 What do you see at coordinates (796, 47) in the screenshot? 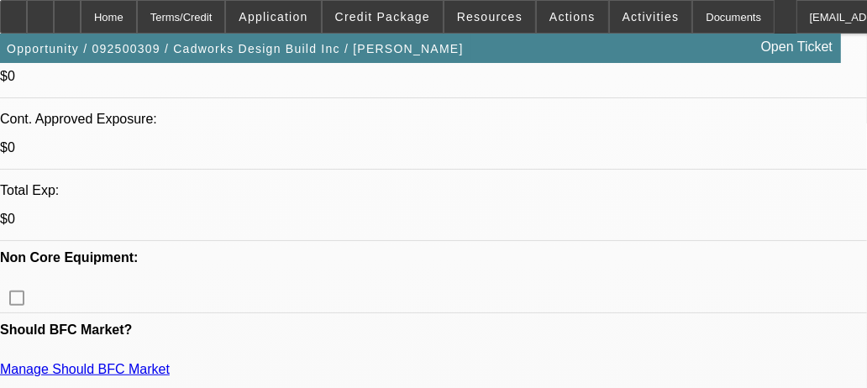
I see `a: Open Ticket` at bounding box center [796, 47].